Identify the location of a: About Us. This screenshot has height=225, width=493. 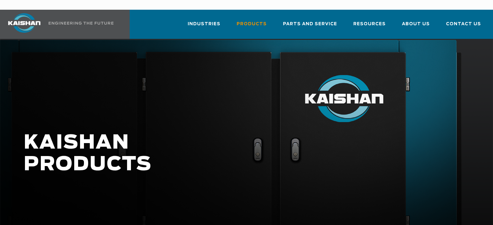
(416, 27).